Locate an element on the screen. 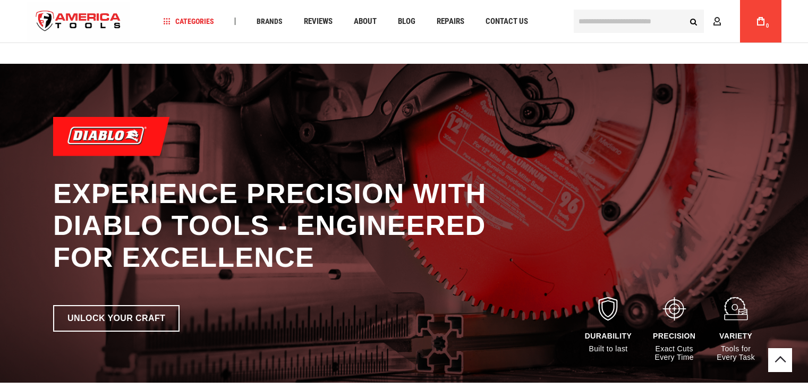 The image size is (808, 388). a: store logo is located at coordinates (79, 21).